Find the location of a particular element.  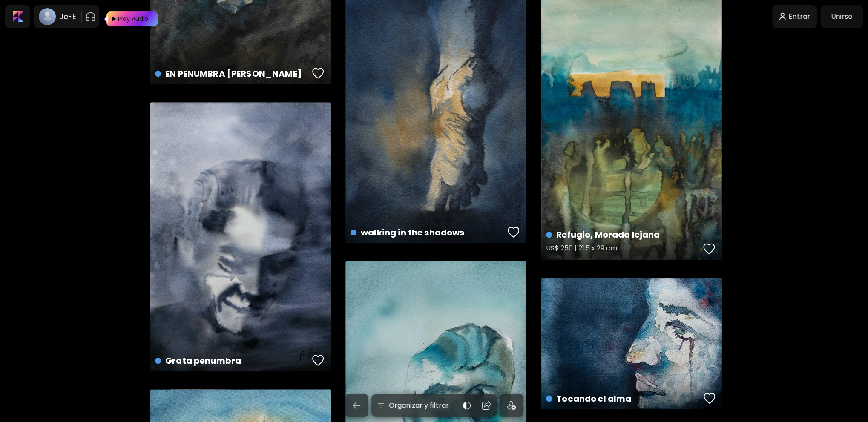

h6: Organizar y filtrar is located at coordinates (419, 405).